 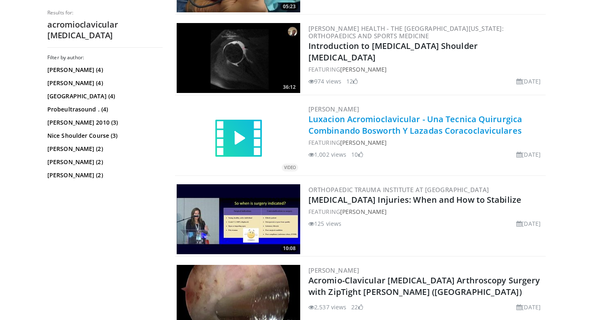 What do you see at coordinates (238, 139) in the screenshot?
I see `img: video.svg` at bounding box center [238, 139].